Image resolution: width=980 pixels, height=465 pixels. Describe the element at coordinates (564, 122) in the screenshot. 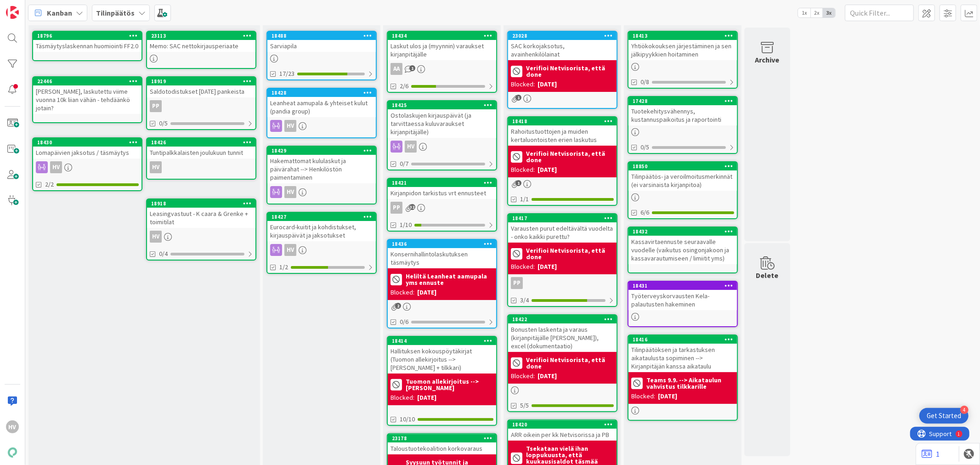

I see `div: 18418` at that location.